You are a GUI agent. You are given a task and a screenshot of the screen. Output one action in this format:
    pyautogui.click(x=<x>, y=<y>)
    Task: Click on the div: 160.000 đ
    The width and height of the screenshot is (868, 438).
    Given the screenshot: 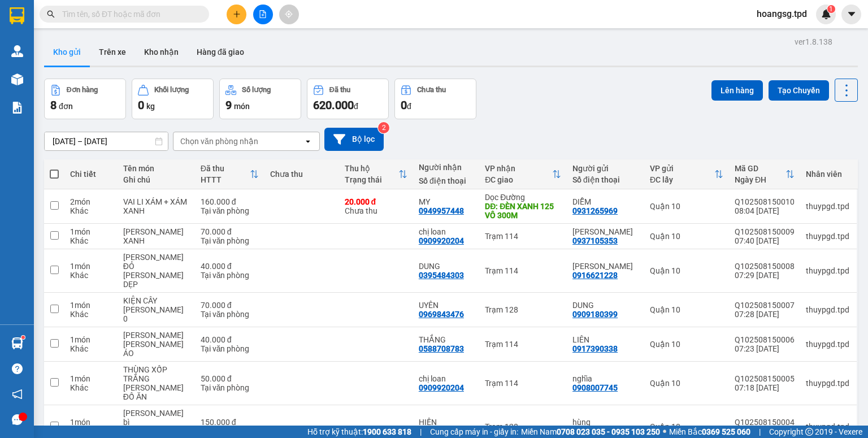 What is the action you would take?
    pyautogui.click(x=230, y=201)
    